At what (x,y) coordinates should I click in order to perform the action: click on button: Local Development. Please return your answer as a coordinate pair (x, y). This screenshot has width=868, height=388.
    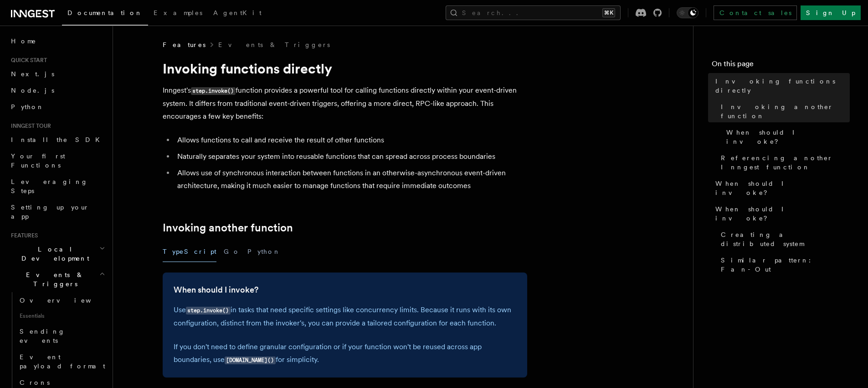
    Looking at the image, I should click on (57, 254).